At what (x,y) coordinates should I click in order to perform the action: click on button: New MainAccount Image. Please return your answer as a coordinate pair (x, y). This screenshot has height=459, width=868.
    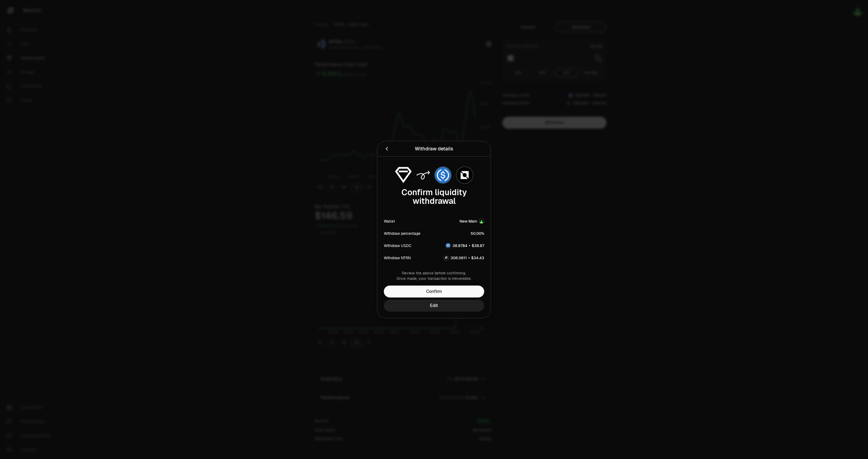
    Looking at the image, I should click on (472, 221).